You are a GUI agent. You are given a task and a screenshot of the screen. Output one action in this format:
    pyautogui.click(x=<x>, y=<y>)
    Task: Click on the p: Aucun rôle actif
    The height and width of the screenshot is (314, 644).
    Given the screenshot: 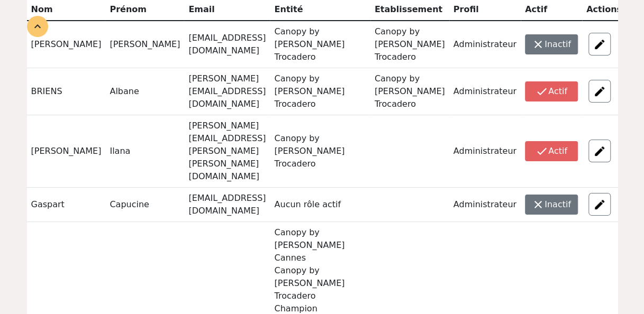 What is the action you would take?
    pyautogui.click(x=319, y=205)
    